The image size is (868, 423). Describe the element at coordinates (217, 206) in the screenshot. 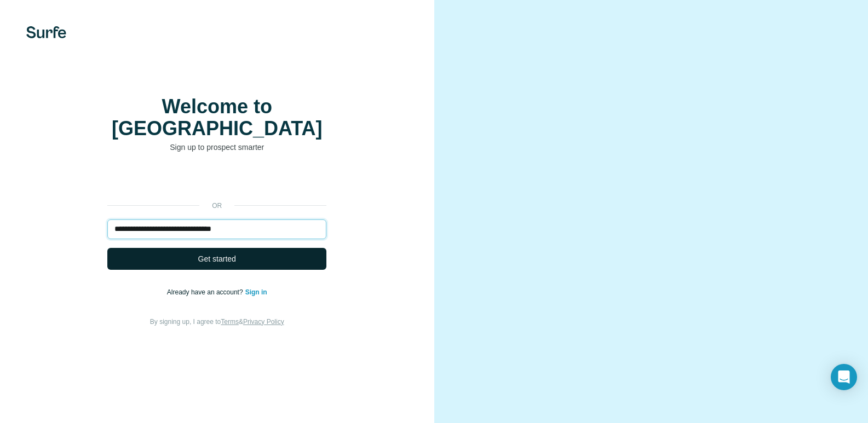

I see `p: or` at that location.